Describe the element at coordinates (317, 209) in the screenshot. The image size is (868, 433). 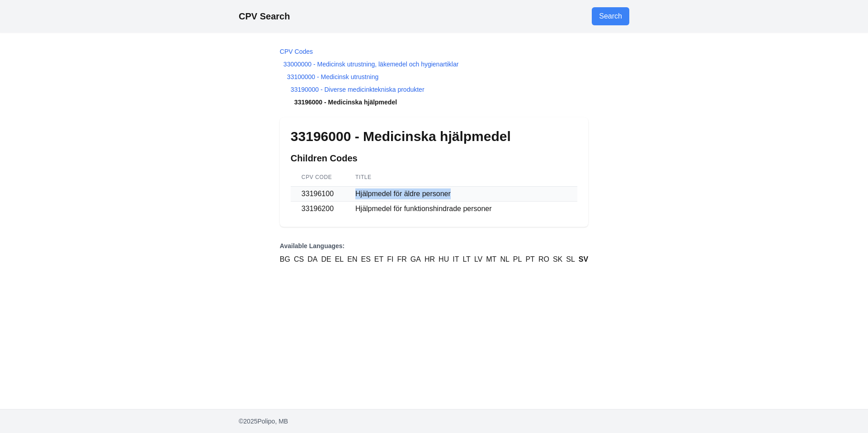
I see `td: 33196200` at that location.